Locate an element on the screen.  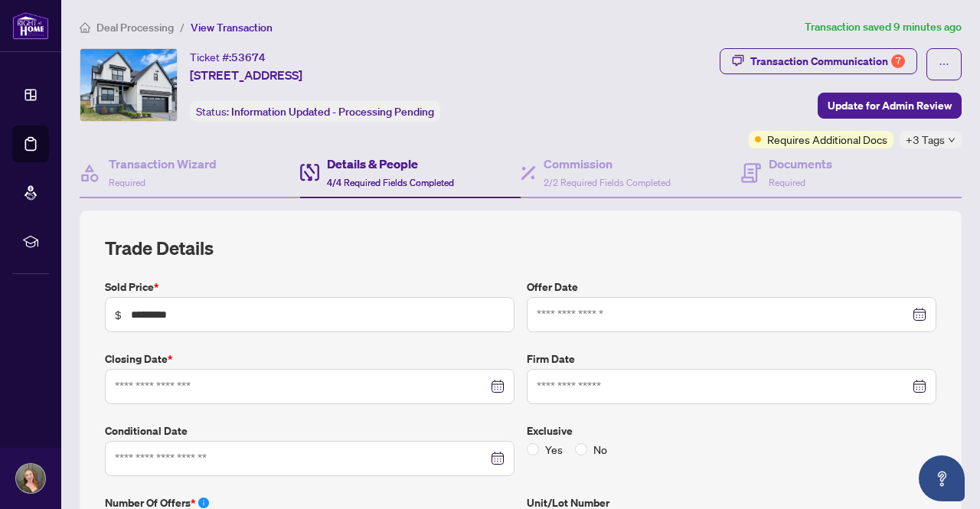
span: Information Updated - Processing Pending is located at coordinates (332, 112).